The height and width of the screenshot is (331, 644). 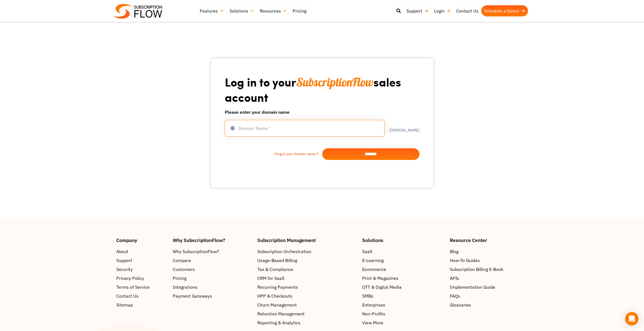 I want to click on span: CRM for SaaS, so click(x=270, y=278).